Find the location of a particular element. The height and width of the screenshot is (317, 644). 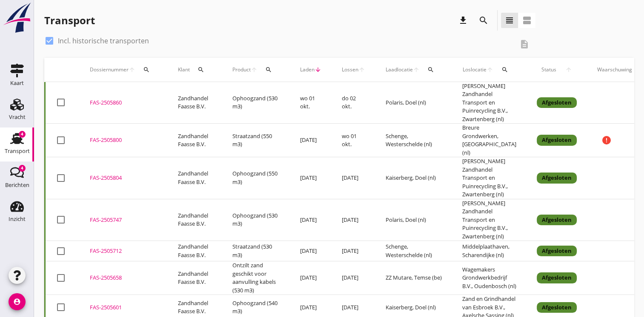

div: Klant is located at coordinates (195, 70).